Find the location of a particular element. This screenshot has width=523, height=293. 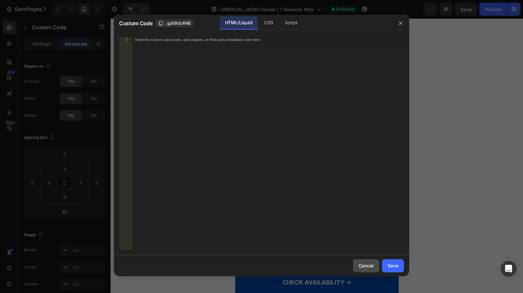

div: 40 is located at coordinates (82, 143).